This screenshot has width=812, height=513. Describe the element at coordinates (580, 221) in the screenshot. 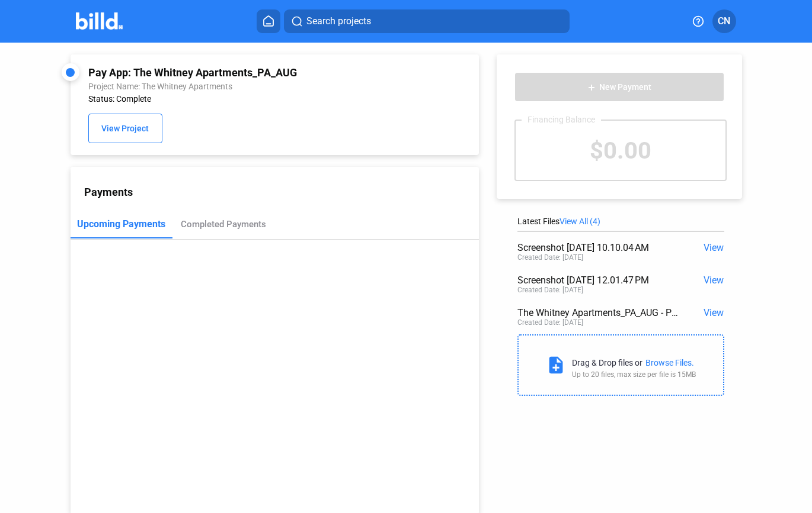

I see `span: View All (4)` at that location.